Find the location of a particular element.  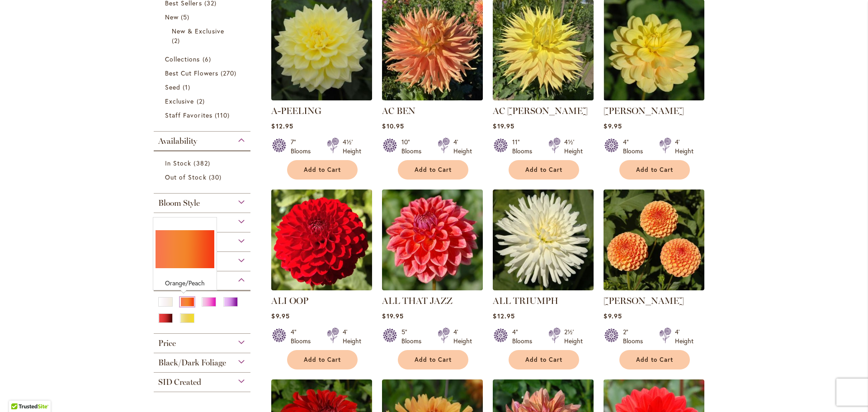

span: Bloom Style is located at coordinates (179, 203).